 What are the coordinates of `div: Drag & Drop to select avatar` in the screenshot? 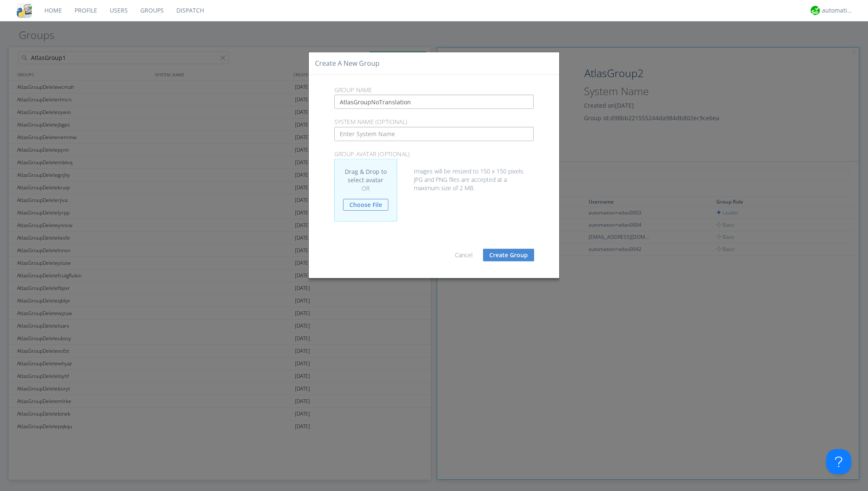 It's located at (366, 190).